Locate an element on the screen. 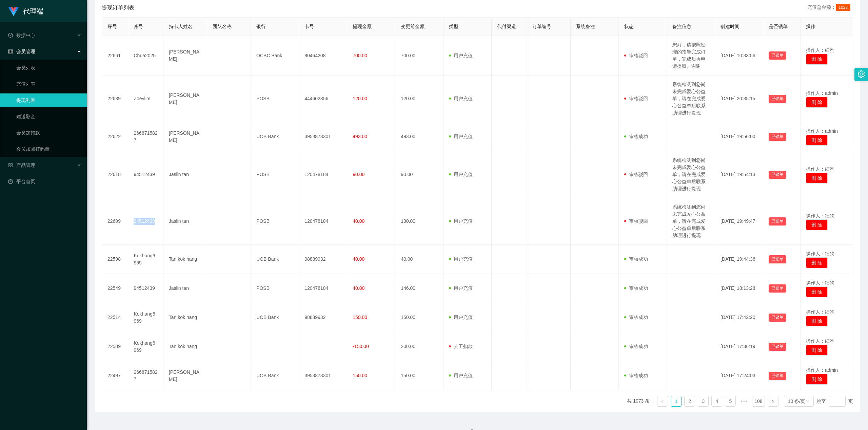 This screenshot has width=868, height=430. td: 94512439 is located at coordinates (146, 289).